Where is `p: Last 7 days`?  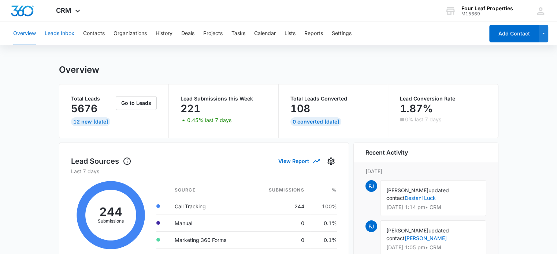 p: Last 7 days is located at coordinates (204, 171).